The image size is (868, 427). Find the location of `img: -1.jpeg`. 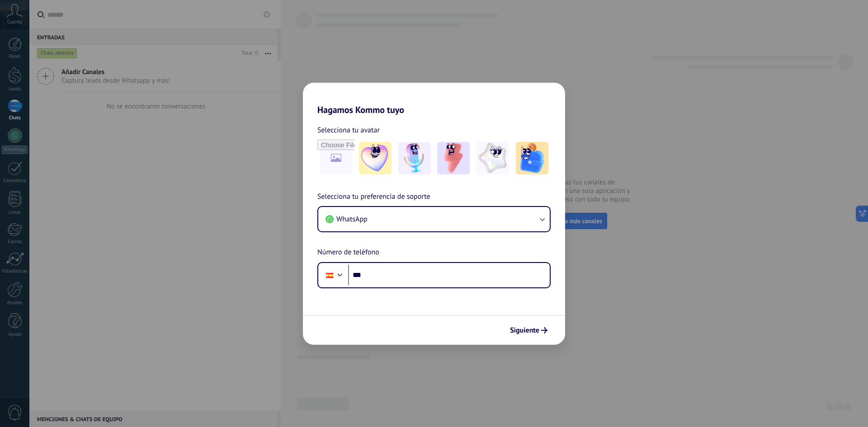

img: -1.jpeg is located at coordinates (375, 158).